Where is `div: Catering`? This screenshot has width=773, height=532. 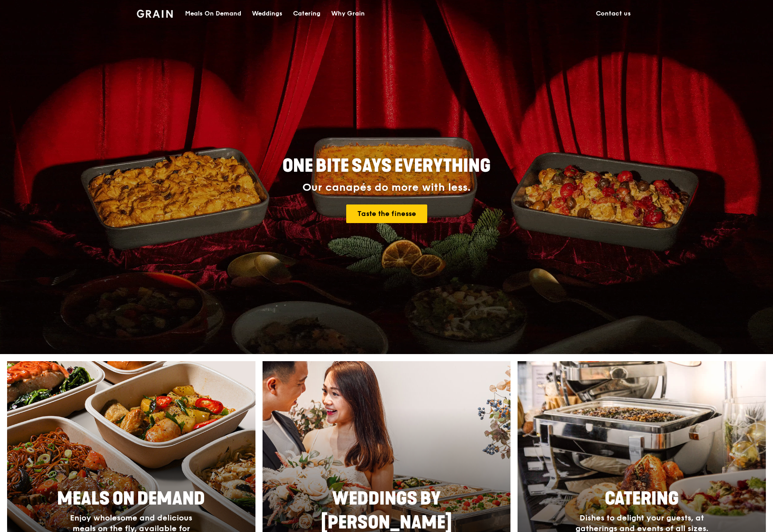 div: Catering is located at coordinates (307, 13).